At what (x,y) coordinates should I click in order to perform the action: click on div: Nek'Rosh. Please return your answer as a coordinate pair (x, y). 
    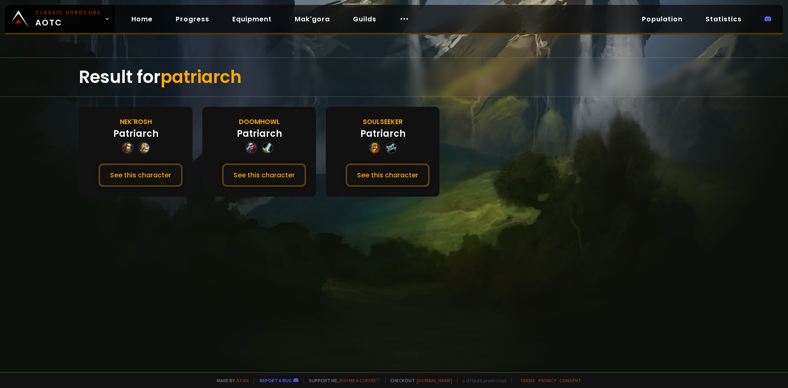
    Looking at the image, I should click on (136, 122).